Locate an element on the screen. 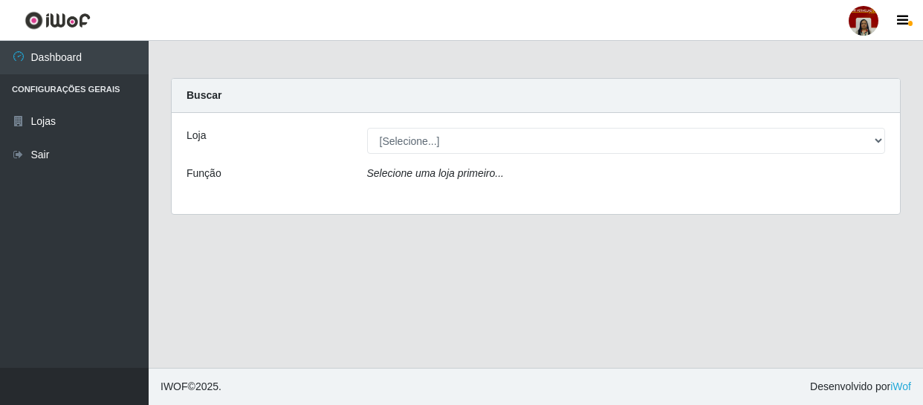  label: Função is located at coordinates (204, 173).